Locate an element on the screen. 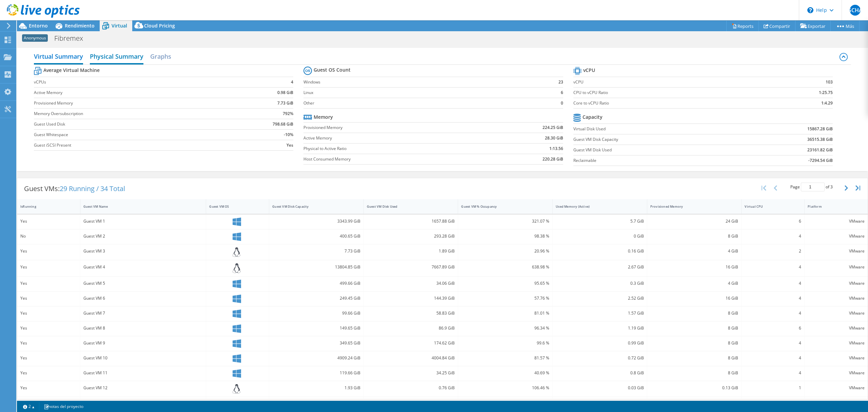 This screenshot has width=868, height=412. div: 1.93 GiB is located at coordinates (316, 388).